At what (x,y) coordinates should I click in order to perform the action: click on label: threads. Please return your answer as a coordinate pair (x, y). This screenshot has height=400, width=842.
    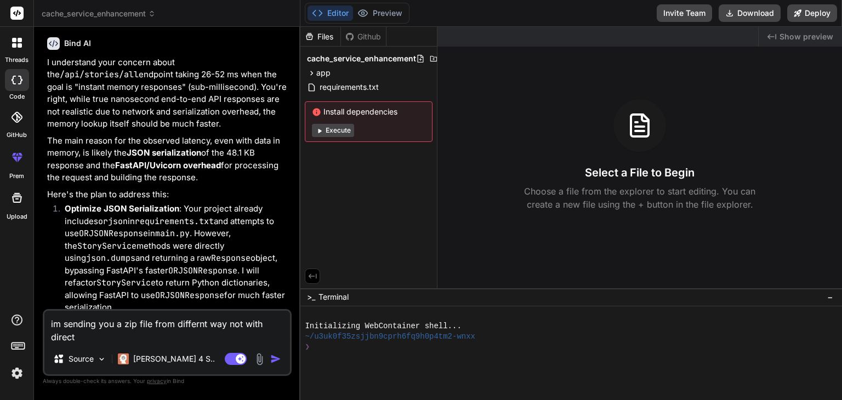
    Looking at the image, I should click on (16, 60).